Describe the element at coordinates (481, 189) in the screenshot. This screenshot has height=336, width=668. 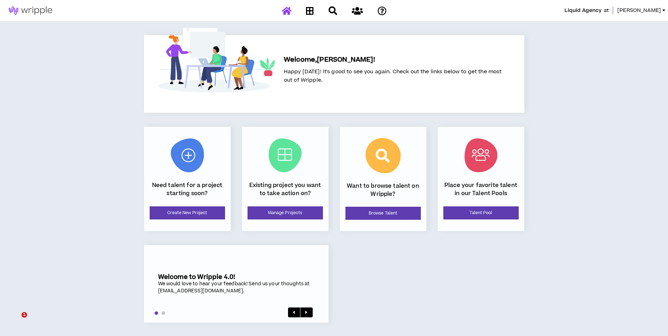
I see `p: Place your favorite talent in our Talent Pools` at that location.